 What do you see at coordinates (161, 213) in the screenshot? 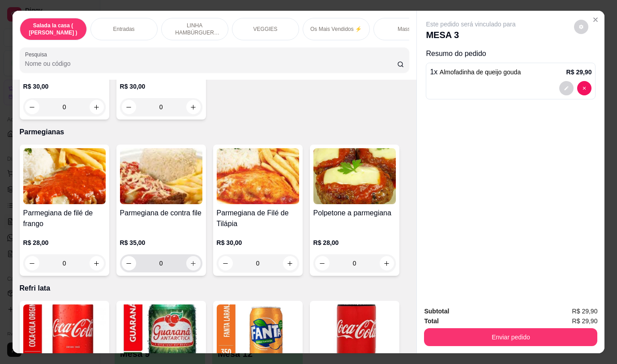
I see `h4: Parmegiana de contra file` at bounding box center [161, 213].